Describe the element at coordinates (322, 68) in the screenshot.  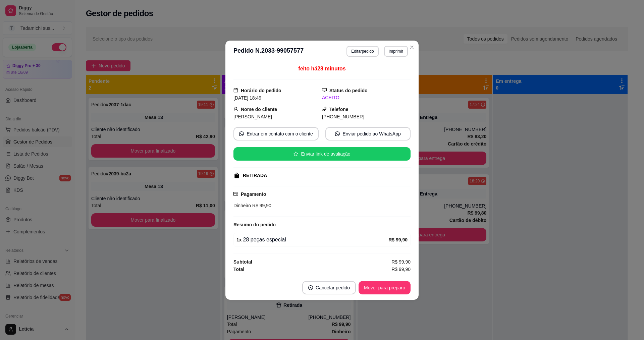
I see `span: feito há 28 minutos` at that location.